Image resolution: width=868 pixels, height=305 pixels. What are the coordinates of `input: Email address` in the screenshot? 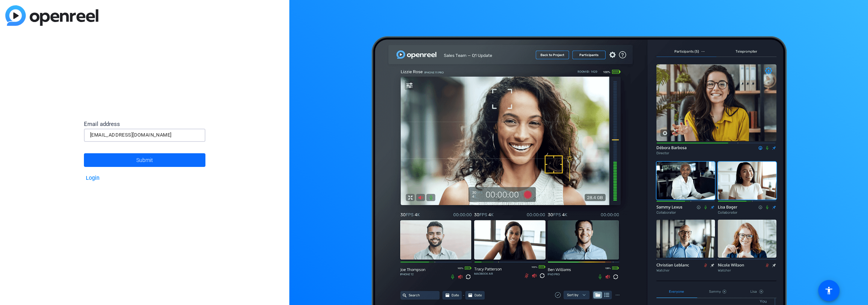 It's located at (145, 135).